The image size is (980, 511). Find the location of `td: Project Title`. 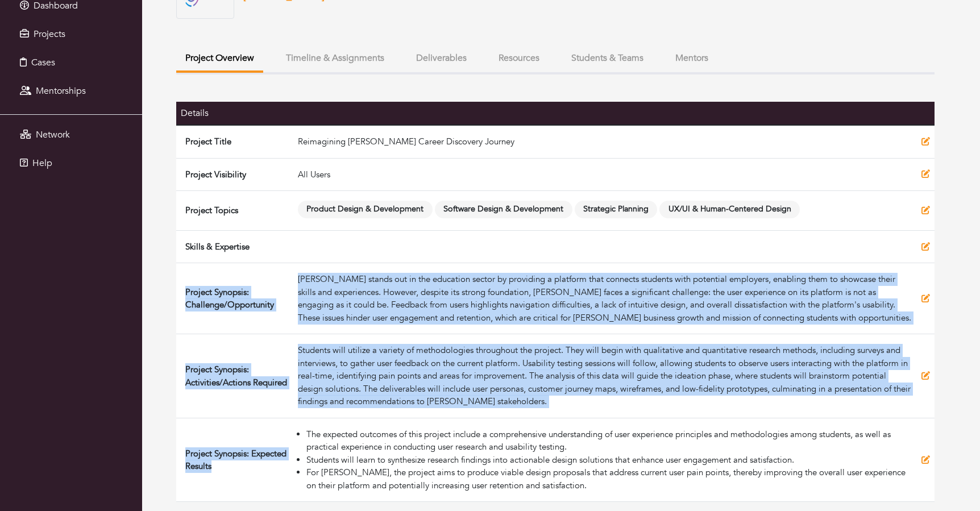

td: Project Title is located at coordinates (235, 142).